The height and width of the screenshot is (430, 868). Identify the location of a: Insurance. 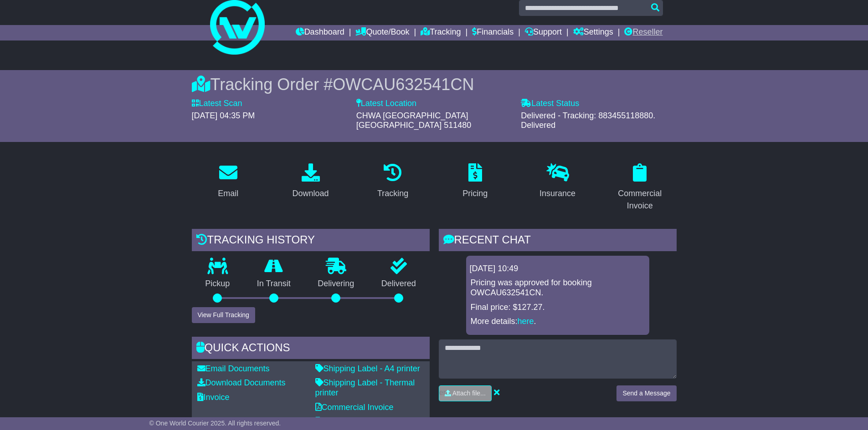
(557, 182).